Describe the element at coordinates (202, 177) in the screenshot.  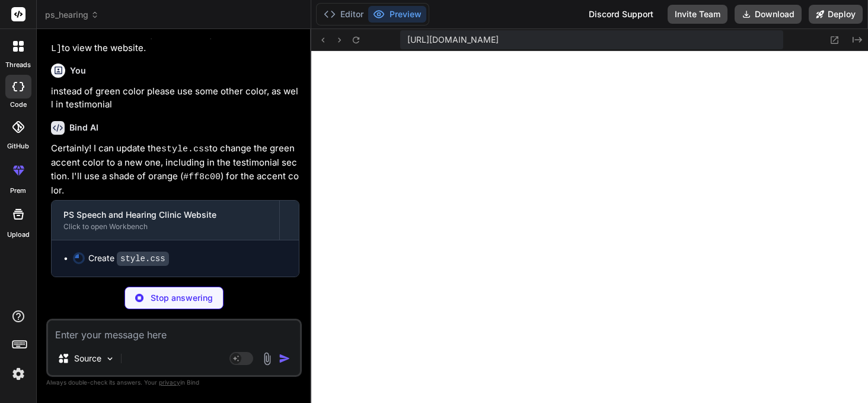
I see `code: #ff8c00` at that location.